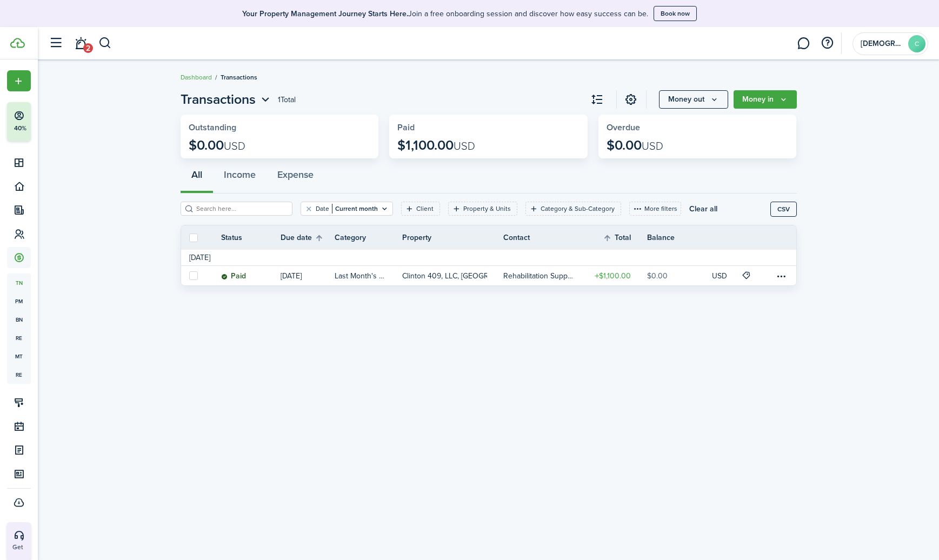 Image resolution: width=939 pixels, height=560 pixels. What do you see at coordinates (612, 276) in the screenshot?
I see `table-amount-title: $1,100.00` at bounding box center [612, 276].